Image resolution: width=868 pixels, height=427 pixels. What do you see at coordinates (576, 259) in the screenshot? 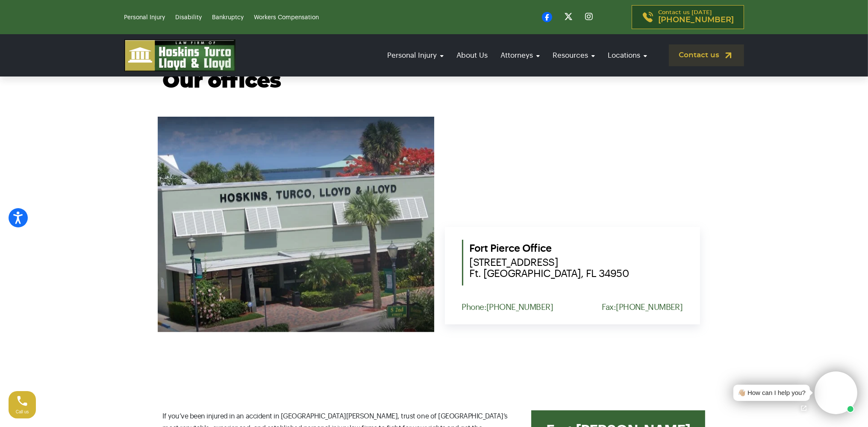
I see `h5: Fort Pierce Office` at bounding box center [576, 259].